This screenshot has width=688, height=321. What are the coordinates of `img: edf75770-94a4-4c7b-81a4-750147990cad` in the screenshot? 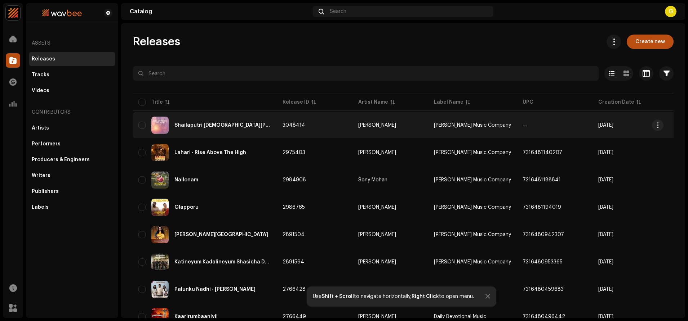 It's located at (13, 13).